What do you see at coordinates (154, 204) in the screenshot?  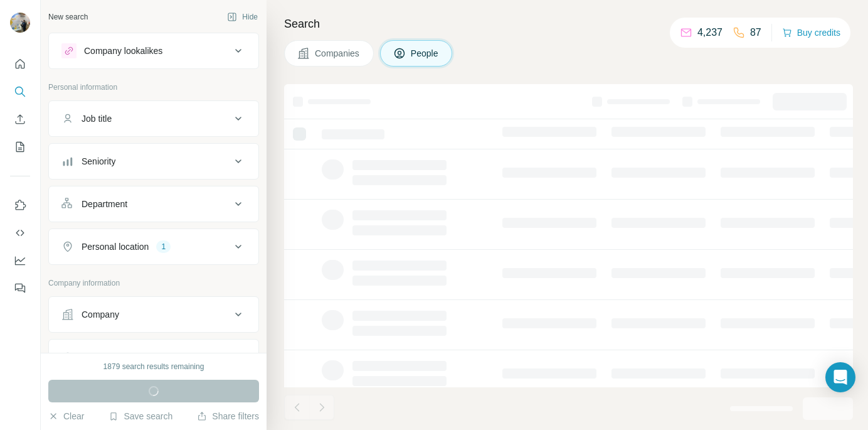 I see `button: Department` at bounding box center [154, 204].